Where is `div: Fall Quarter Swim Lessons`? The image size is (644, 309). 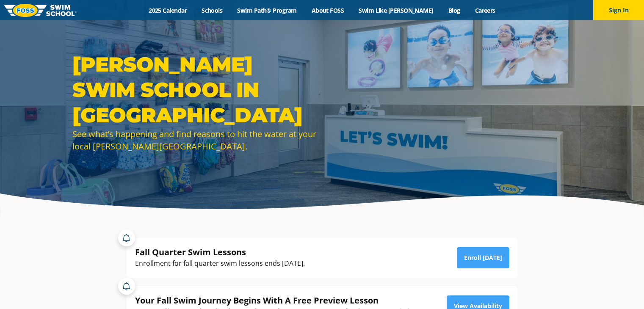
div: Fall Quarter Swim Lessons is located at coordinates (220, 252).